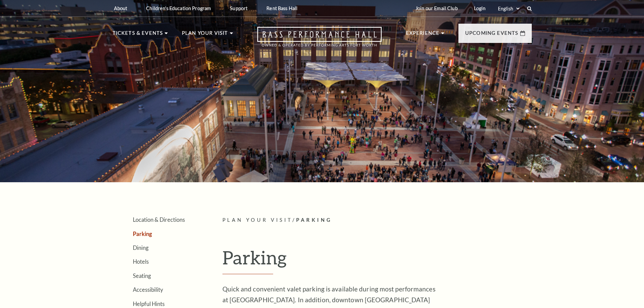 Image resolution: width=644 pixels, height=308 pixels. What do you see at coordinates (148, 289) in the screenshot?
I see `a: Accessibility` at bounding box center [148, 289].